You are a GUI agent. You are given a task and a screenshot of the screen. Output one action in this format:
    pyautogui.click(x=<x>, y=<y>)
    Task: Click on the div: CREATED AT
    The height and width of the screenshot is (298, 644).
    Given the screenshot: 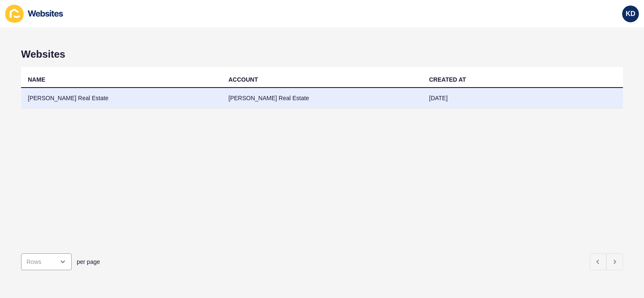 What is the action you would take?
    pyautogui.click(x=448, y=80)
    